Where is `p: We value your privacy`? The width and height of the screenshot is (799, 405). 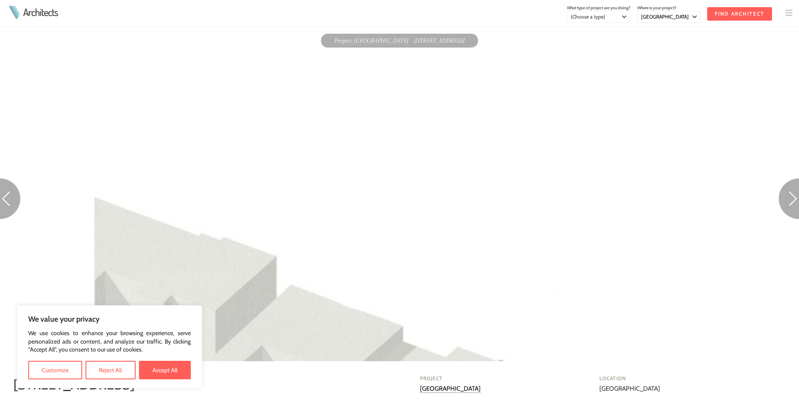
p: We value your privacy is located at coordinates (110, 319).